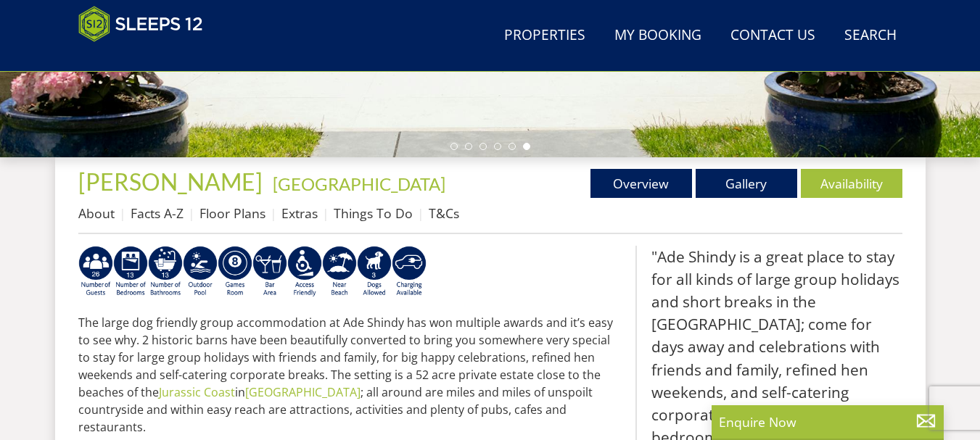  What do you see at coordinates (165, 272) in the screenshot?
I see `img: AD_4nXdmfO-uh49qcxK9-QFaFT0r7O4idqGJTgGYI3gIuKLsPsboq67qChqQ6o6SlqBN-jWZVeugPz6HHPjEA-um8Xmlg9JOu...` at bounding box center [165, 272].